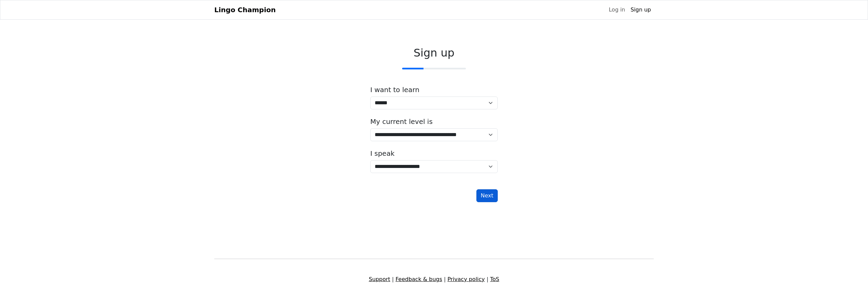  Describe the element at coordinates (395, 90) in the screenshot. I see `label: I want to learn` at that location.